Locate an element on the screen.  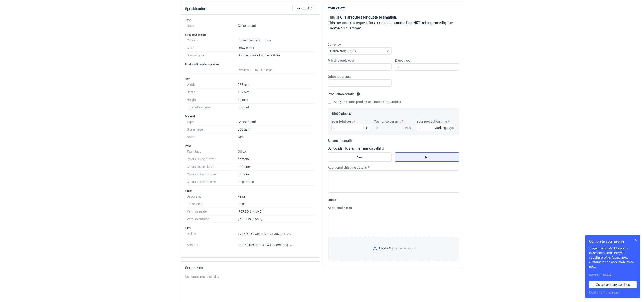
dd: Double sidewall single bottom is located at coordinates (276, 55).